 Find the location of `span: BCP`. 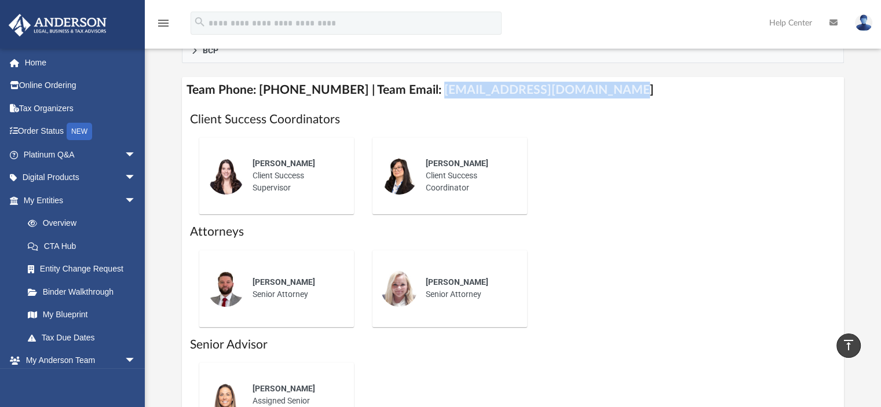

span: BCP is located at coordinates (210, 50).